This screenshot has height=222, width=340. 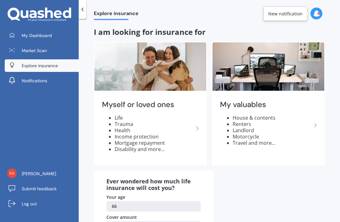 I want to click on span: Submit feedback, so click(x=39, y=189).